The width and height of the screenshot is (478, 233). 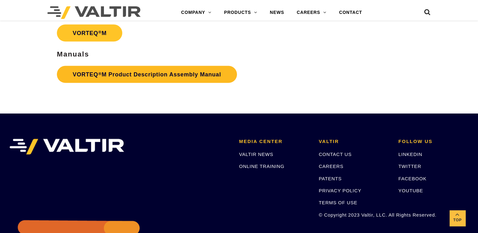 What do you see at coordinates (89, 33) in the screenshot?
I see `a: VORTEQ®M` at bounding box center [89, 33].